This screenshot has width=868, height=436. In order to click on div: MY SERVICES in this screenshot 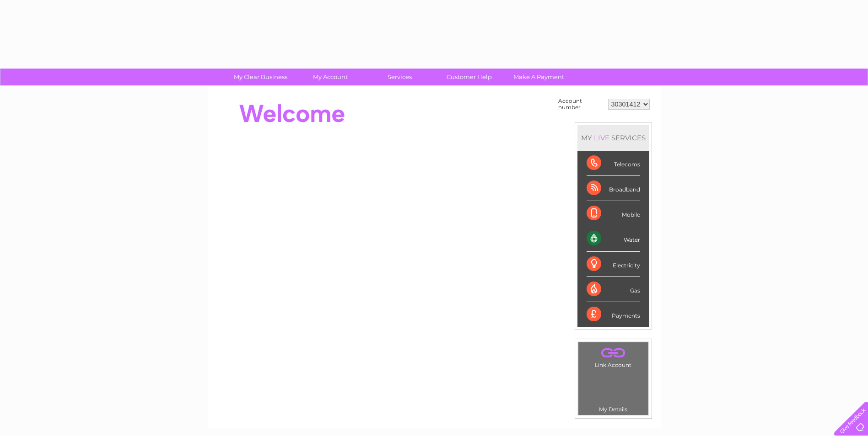, I will do `click(613, 138)`.